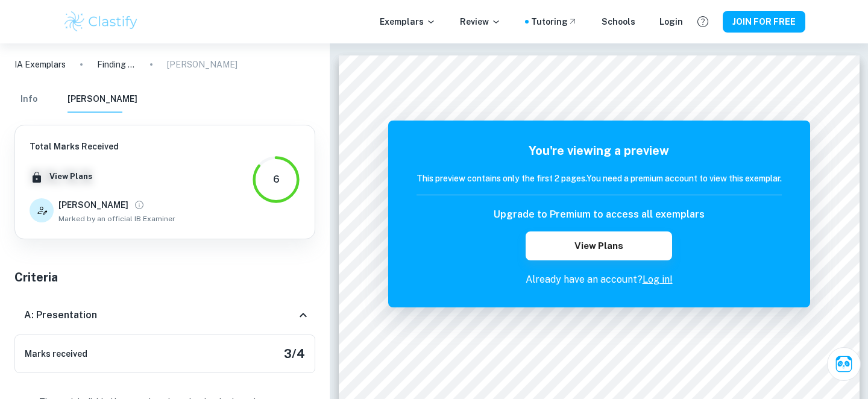  Describe the element at coordinates (618, 22) in the screenshot. I see `a: Schools` at that location.